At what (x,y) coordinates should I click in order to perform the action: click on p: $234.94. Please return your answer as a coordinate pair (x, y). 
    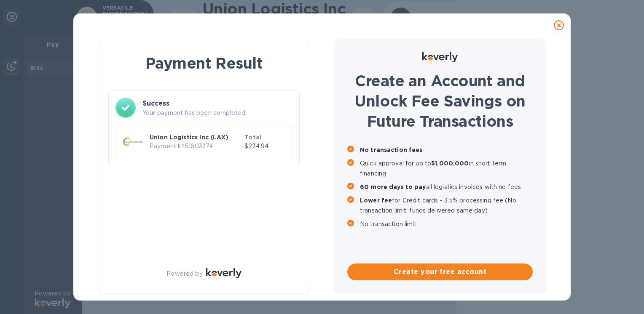
    Looking at the image, I should click on (265, 146).